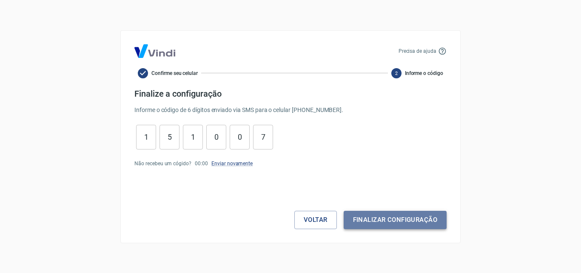  What do you see at coordinates (232, 163) in the screenshot?
I see `a: Enviar novamente` at bounding box center [232, 163].